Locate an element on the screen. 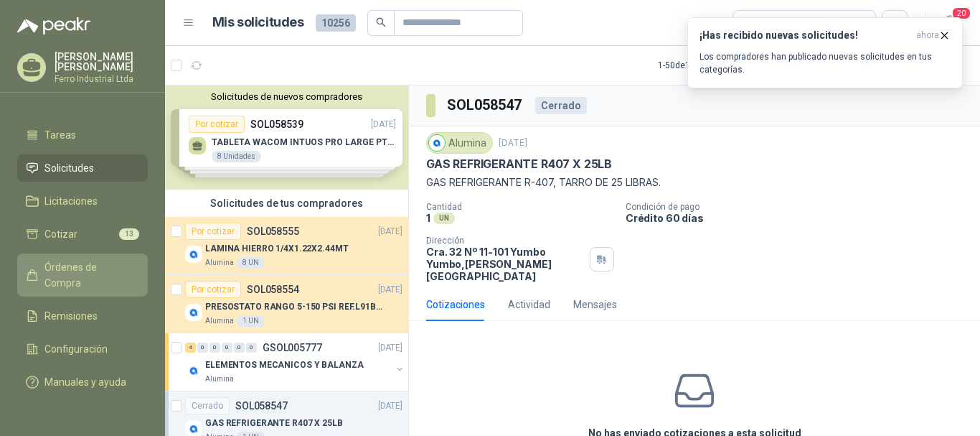 The height and width of the screenshot is (436, 980). span: Licitaciones is located at coordinates (71, 201).